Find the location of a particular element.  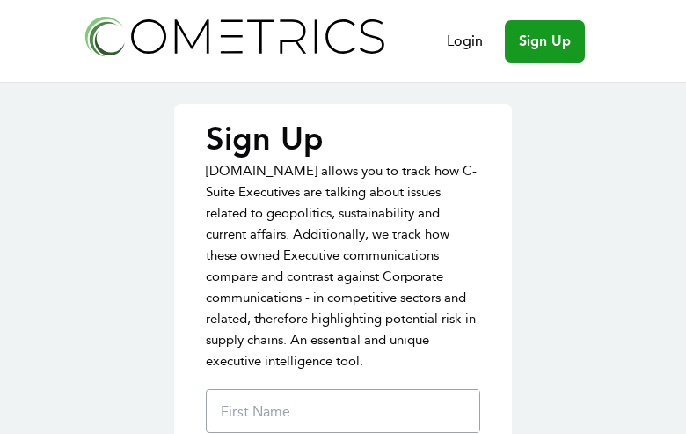

input: First Name is located at coordinates (347, 411).